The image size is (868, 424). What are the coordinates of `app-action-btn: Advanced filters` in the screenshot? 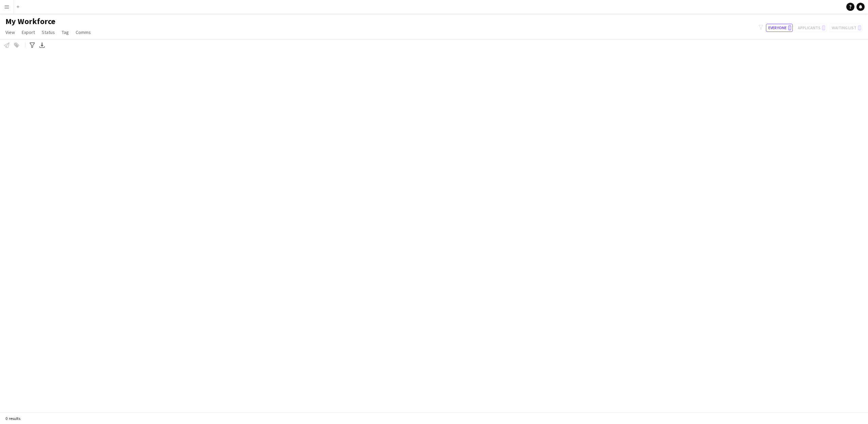 It's located at (32, 45).